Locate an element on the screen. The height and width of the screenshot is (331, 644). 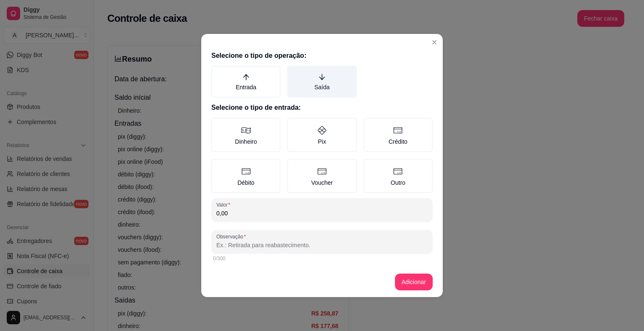
label: Voucher is located at coordinates (321, 176).